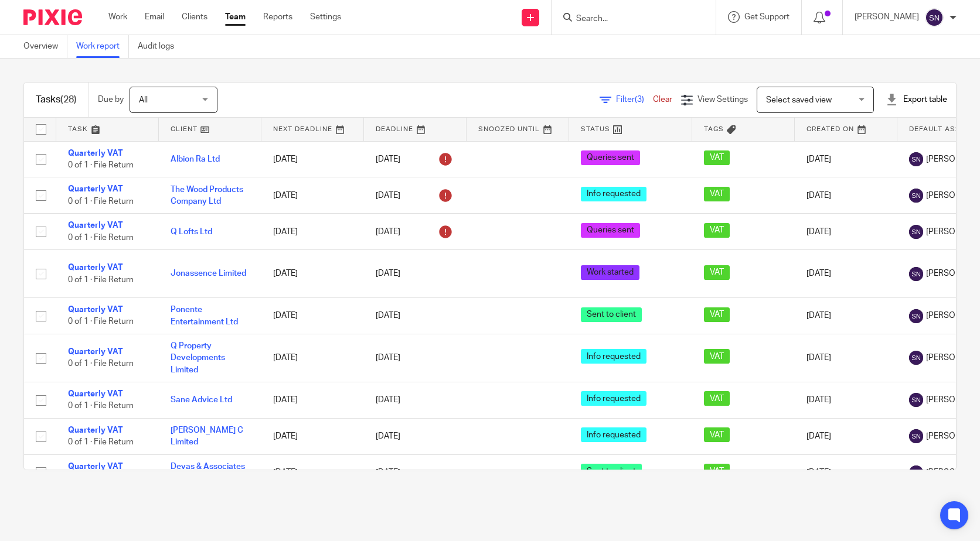 The width and height of the screenshot is (980, 541). I want to click on a: Work report, so click(103, 46).